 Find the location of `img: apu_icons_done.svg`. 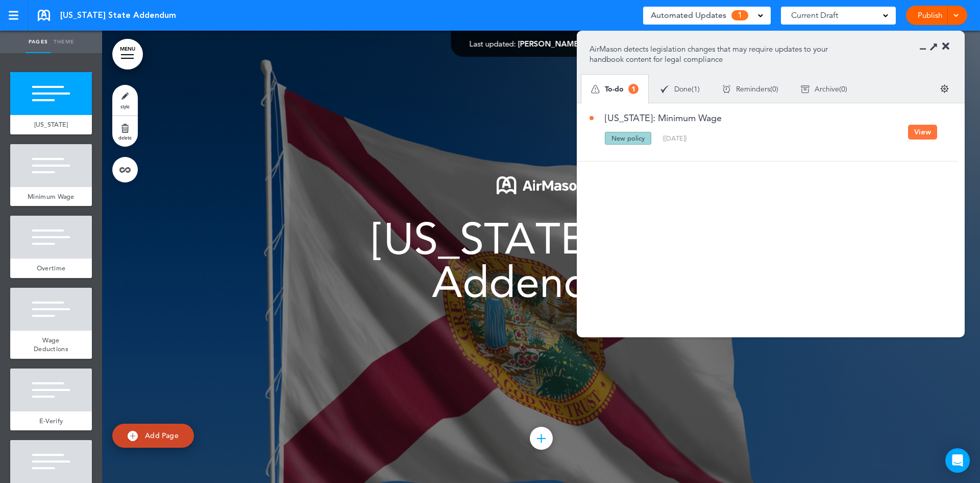

img: apu_icons_done.svg is located at coordinates (664, 89).